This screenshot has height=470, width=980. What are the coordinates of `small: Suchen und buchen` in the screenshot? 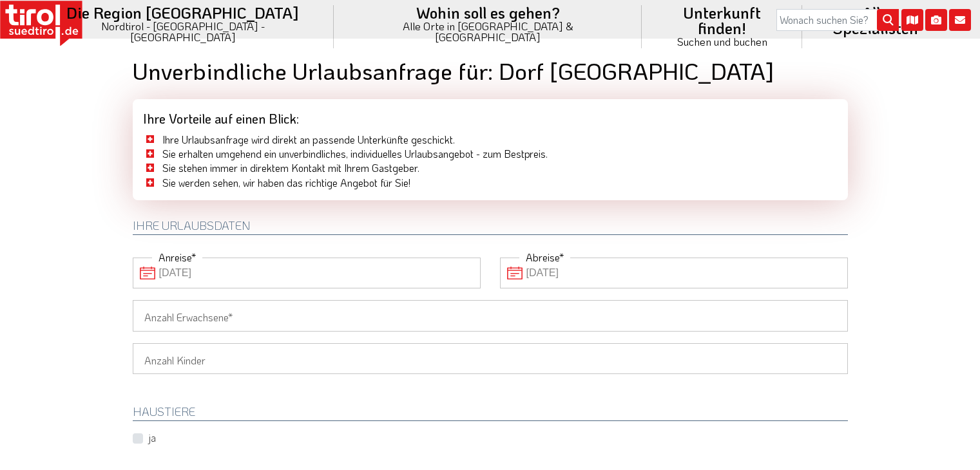 It's located at (721, 41).